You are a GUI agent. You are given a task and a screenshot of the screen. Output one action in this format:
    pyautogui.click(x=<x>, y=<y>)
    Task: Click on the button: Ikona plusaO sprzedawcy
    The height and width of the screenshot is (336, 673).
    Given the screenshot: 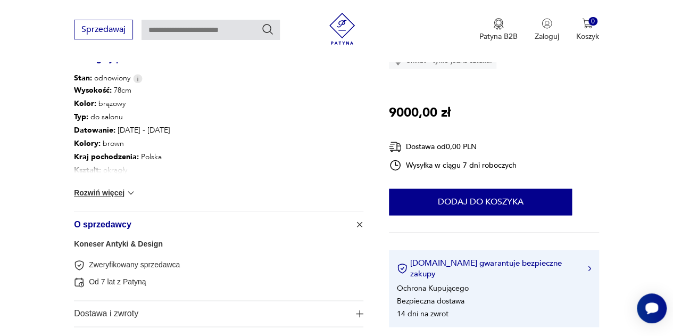 What is the action you would take?
    pyautogui.click(x=219, y=224)
    